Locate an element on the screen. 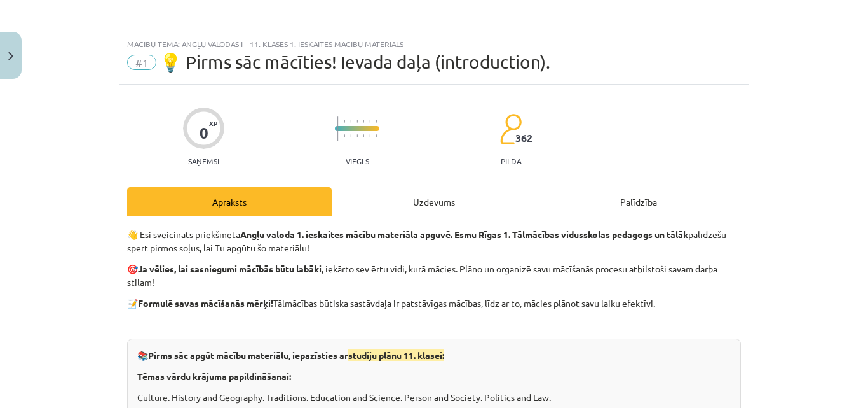 The image size is (868, 408). div: 0 is located at coordinates (204, 133).